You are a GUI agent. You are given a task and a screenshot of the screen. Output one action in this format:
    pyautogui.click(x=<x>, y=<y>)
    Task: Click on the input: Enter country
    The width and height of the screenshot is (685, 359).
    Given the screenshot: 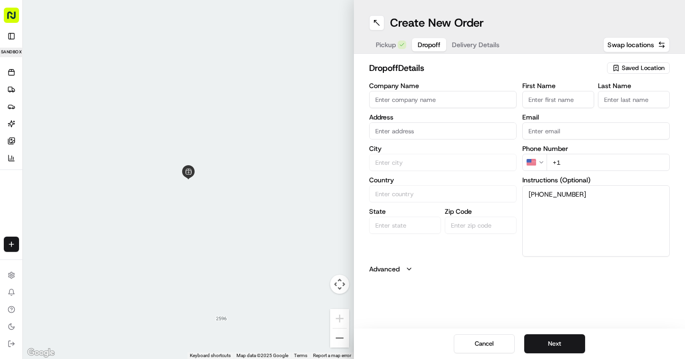 What is the action you would take?
    pyautogui.click(x=443, y=194)
    